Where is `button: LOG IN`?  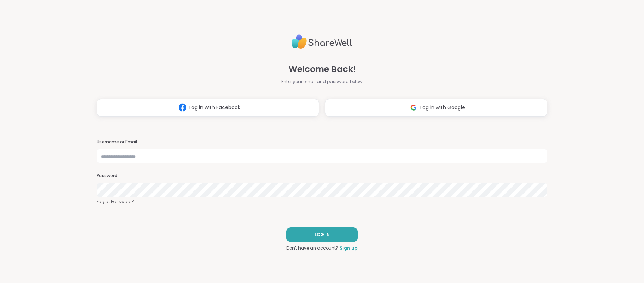
button: LOG IN is located at coordinates (322, 235).